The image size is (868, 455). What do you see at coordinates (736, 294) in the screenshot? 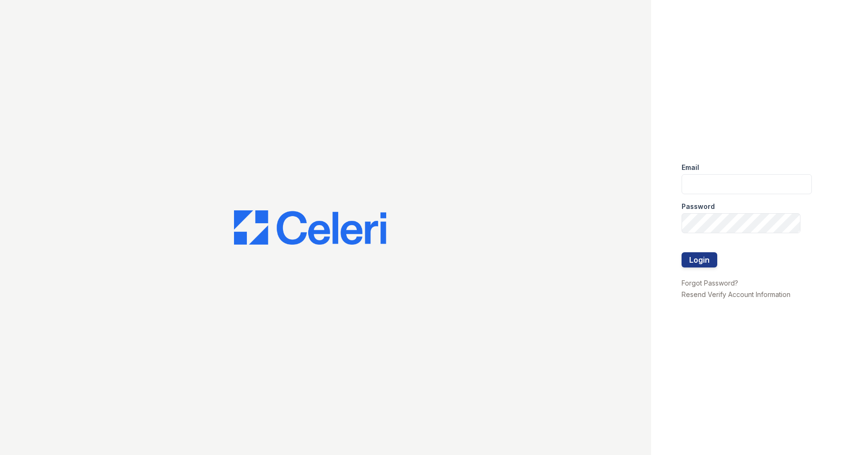
I see `a: Resend Verify Account Information` at bounding box center [736, 294].